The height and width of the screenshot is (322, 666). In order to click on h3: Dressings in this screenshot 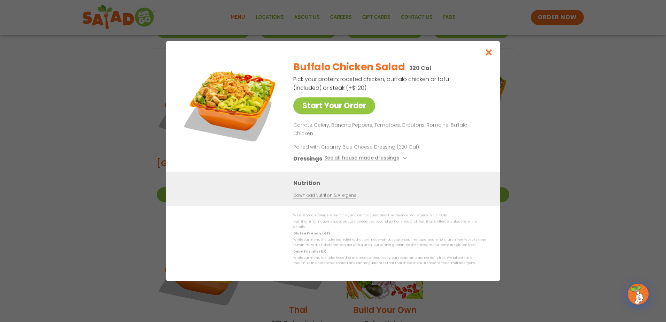, I will do `click(308, 158)`.